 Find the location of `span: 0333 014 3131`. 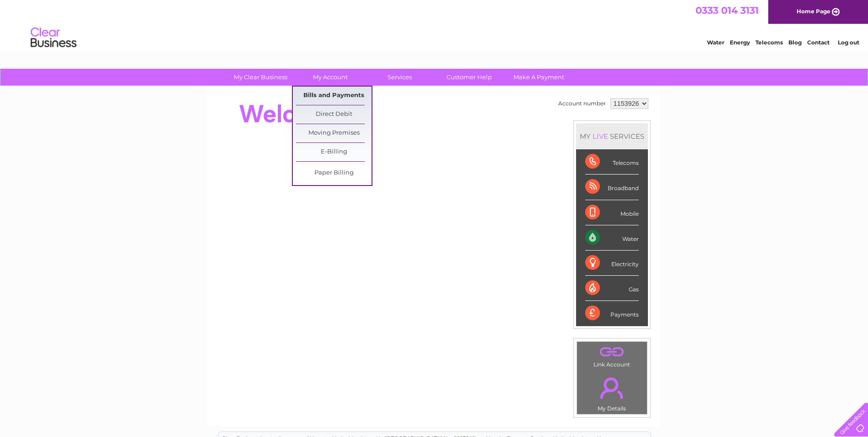

span: 0333 014 3131 is located at coordinates (727, 10).